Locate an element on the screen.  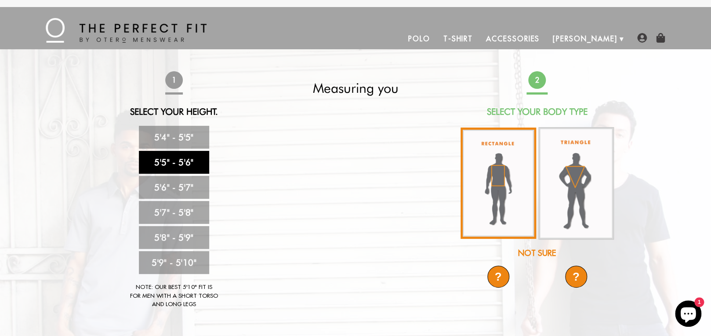
img: The Perfect Fit - by Otero Menswear - Logo is located at coordinates (126, 30).